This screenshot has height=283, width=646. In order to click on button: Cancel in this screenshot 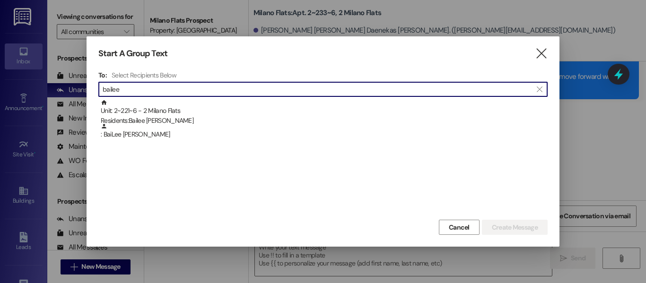, I will do `click(459, 228)`.